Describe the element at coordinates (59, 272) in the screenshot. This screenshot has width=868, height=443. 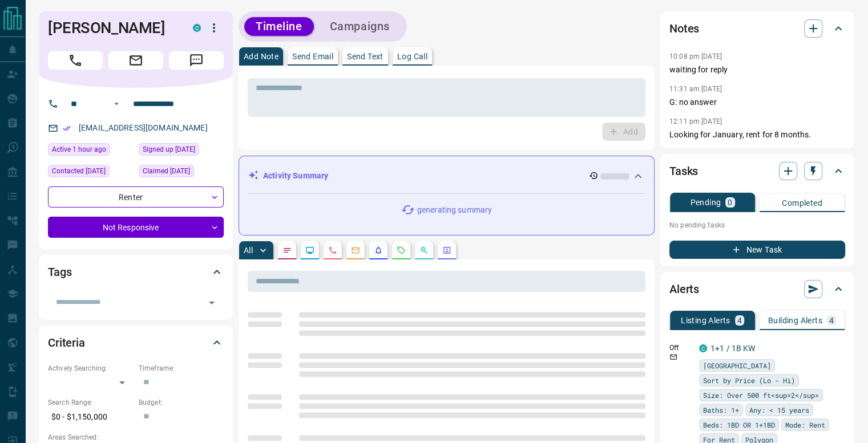
I see `h2: Tags` at that location.